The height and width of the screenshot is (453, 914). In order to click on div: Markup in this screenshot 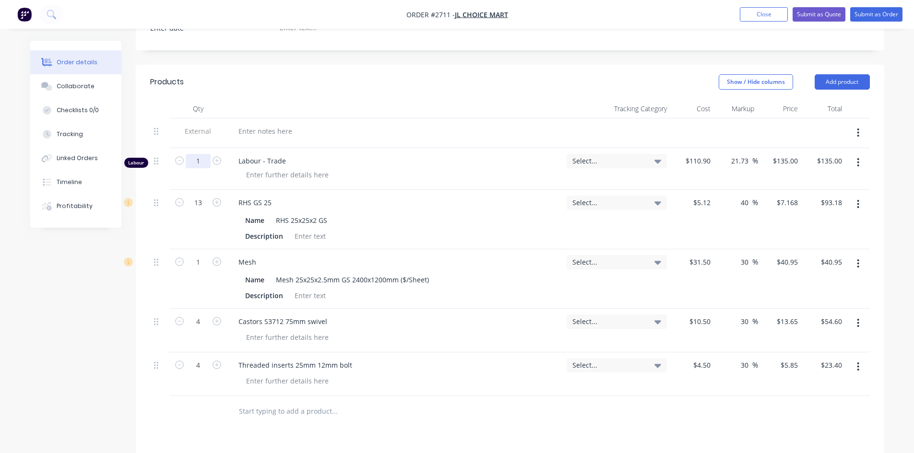, I will do `click(736, 109)`.